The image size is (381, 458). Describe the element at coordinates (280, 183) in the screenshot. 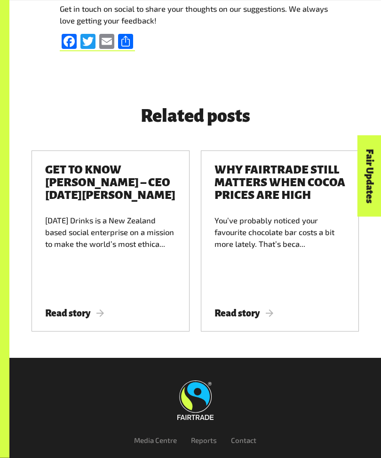

I see `h3: Why Fairtrade still matters when cocoa prices are high` at that location.